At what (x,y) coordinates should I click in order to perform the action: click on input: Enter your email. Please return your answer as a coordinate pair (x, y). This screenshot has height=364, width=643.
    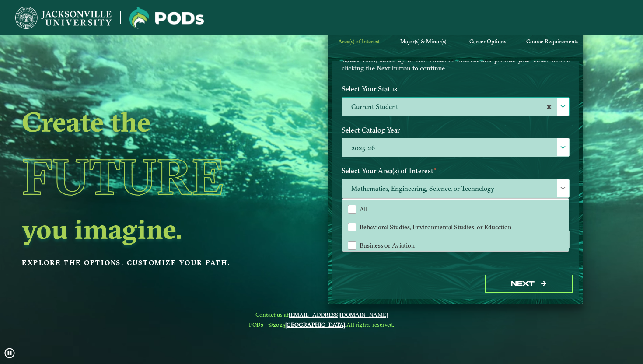
    Looking at the image, I should click on (456, 239).